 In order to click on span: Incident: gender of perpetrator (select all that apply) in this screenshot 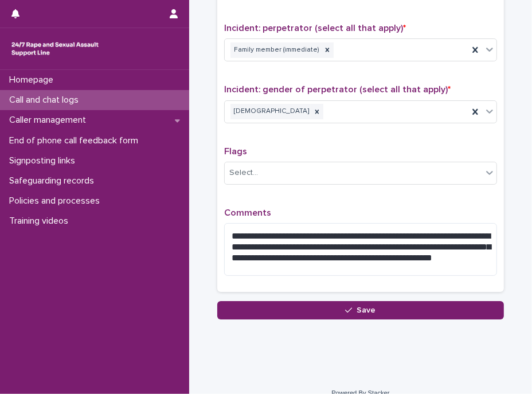, I will do `click(337, 90)`.